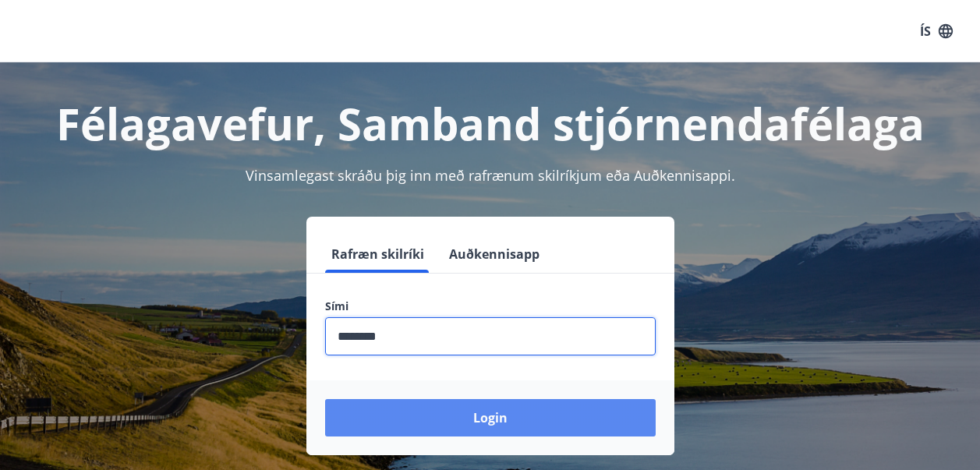  What do you see at coordinates (377, 254) in the screenshot?
I see `button: Rafræn skilríki` at bounding box center [377, 254].